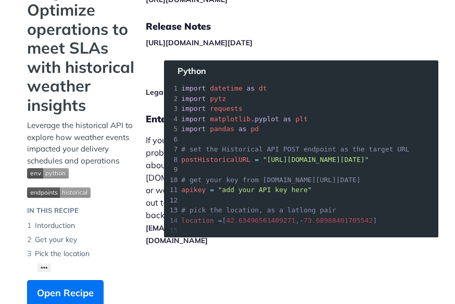  I want to click on li: Pick the location, so click(85, 254).